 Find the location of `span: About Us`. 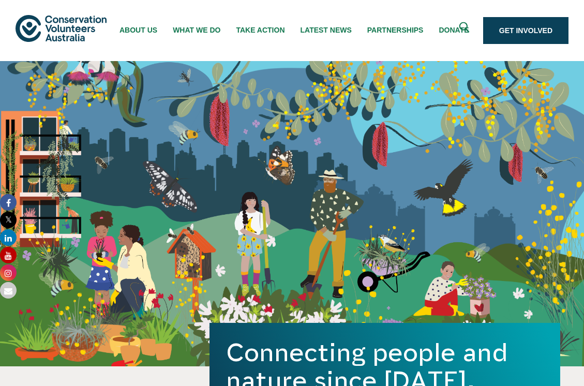

span: About Us is located at coordinates (138, 30).